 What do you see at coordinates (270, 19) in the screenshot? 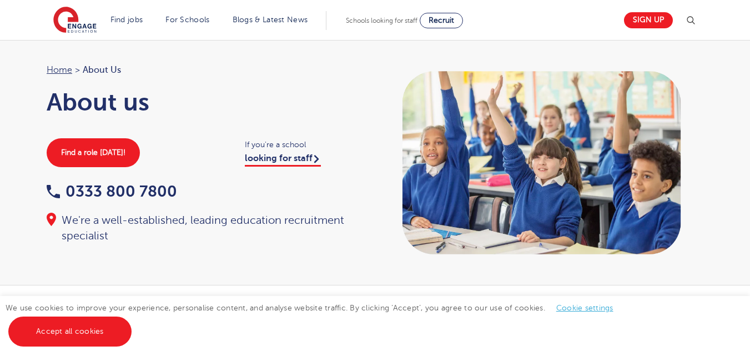
I see `a: Blogs & Latest News` at bounding box center [270, 19].